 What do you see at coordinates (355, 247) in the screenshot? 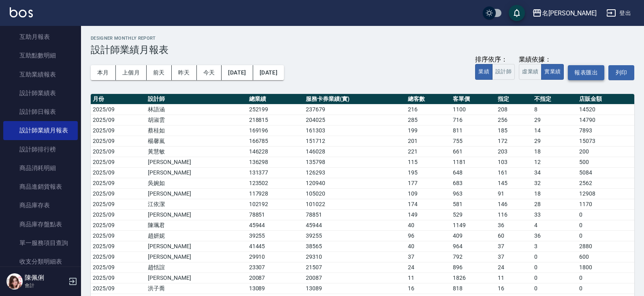
I see `td: 38565` at bounding box center [355, 247].